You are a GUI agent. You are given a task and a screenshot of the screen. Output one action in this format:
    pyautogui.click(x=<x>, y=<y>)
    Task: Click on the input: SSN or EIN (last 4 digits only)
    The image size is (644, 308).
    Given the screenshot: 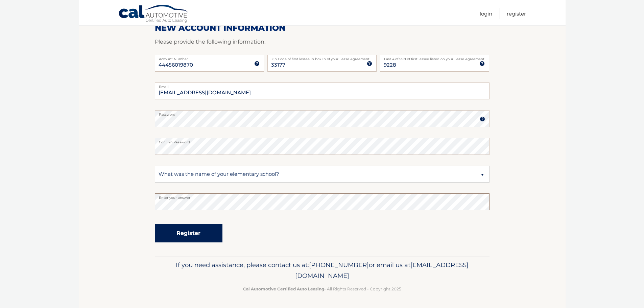 What is the action you would take?
    pyautogui.click(x=434, y=63)
    